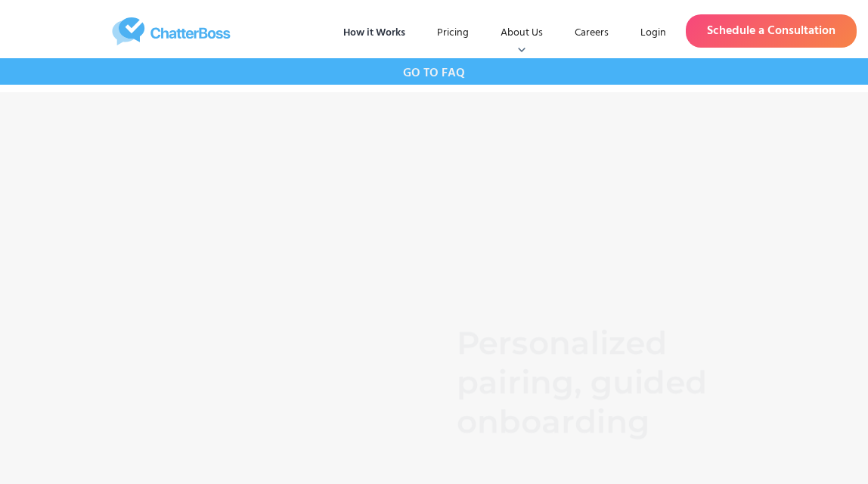 This screenshot has width=868, height=484. What do you see at coordinates (521, 33) in the screenshot?
I see `div: About Us` at bounding box center [521, 33].